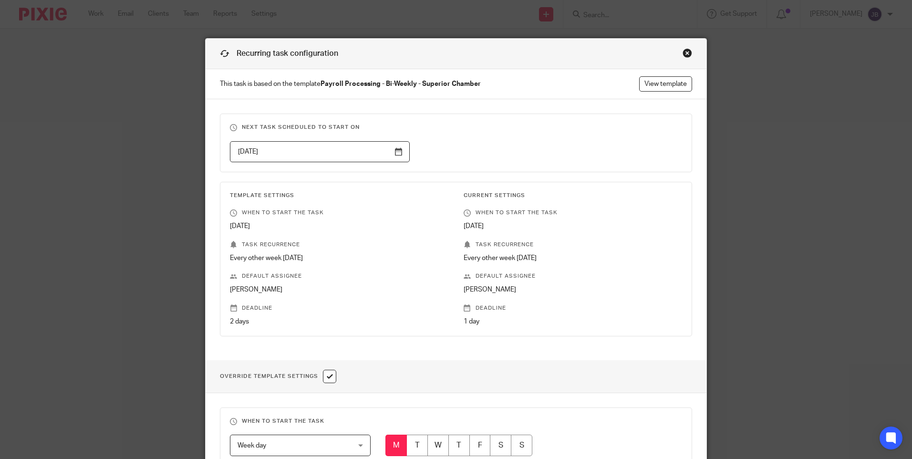 The image size is (912, 459). I want to click on span: This task is based on the template, so click(350, 84).